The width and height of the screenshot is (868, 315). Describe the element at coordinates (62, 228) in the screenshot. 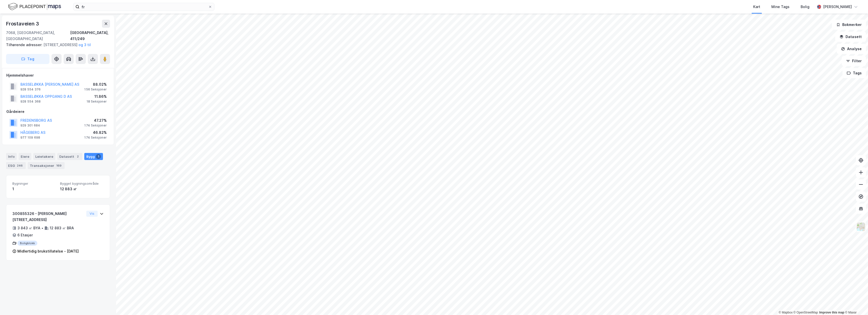

I see `div: 12 883 ㎡ BRA` at that location.